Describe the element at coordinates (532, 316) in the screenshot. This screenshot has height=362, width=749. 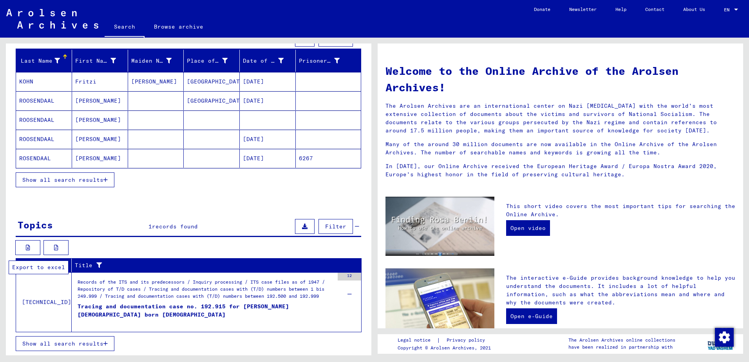
I see `a: Open e-Guide` at that location.